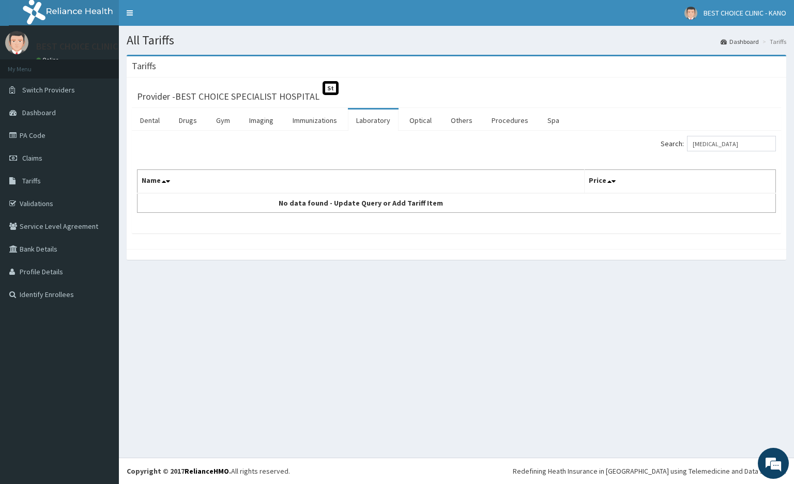 The width and height of the screenshot is (794, 484). What do you see at coordinates (150, 120) in the screenshot?
I see `a: Dental` at bounding box center [150, 120].